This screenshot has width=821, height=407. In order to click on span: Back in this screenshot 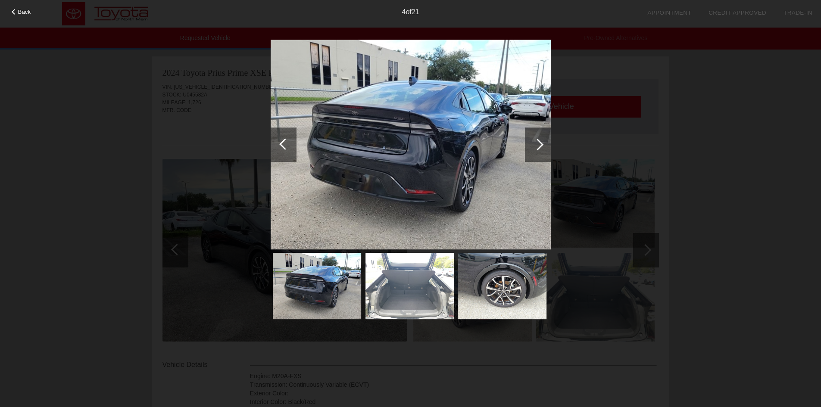, I will do `click(25, 12)`.